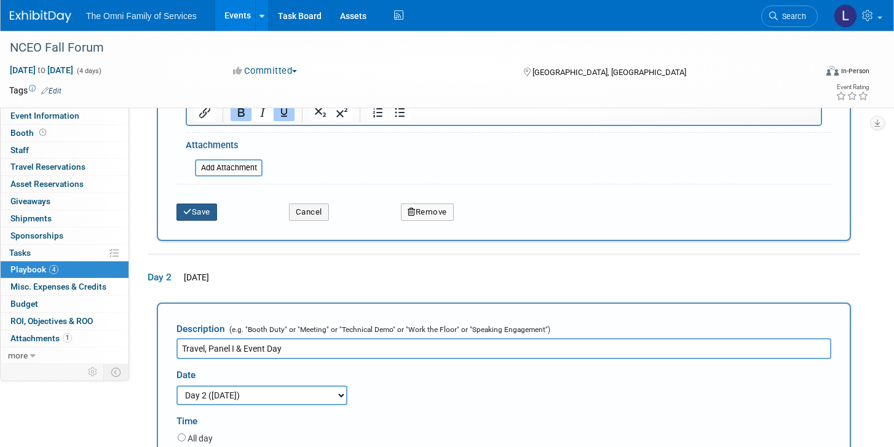 This screenshot has height=447, width=894. What do you see at coordinates (65, 116) in the screenshot?
I see `a: Event Information` at bounding box center [65, 116].